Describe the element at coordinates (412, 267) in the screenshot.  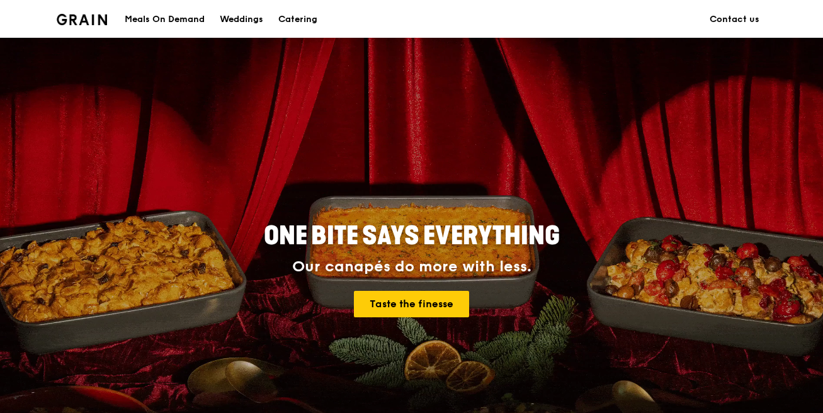
I see `div: Our canapés do more with less.` at that location.